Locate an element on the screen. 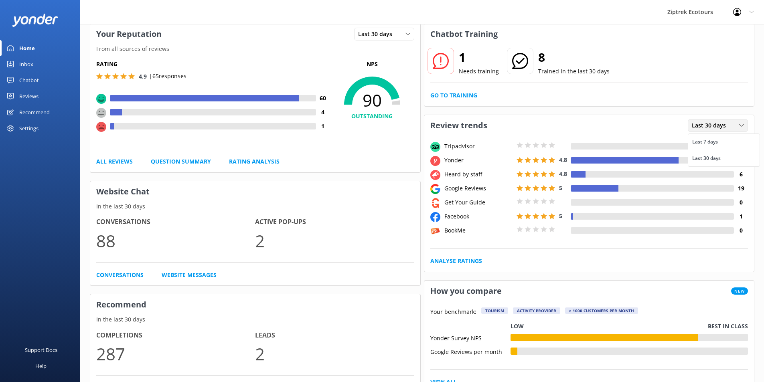  div: BookMe is located at coordinates (478, 231).